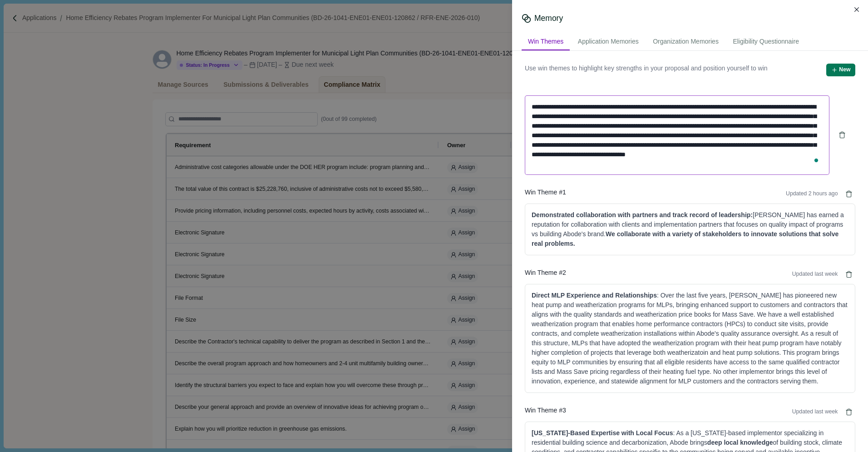 The height and width of the screenshot is (452, 868). What do you see at coordinates (642, 215) in the screenshot?
I see `span: Demonstrated collaboration with partners and track record of leadership:` at bounding box center [642, 215].